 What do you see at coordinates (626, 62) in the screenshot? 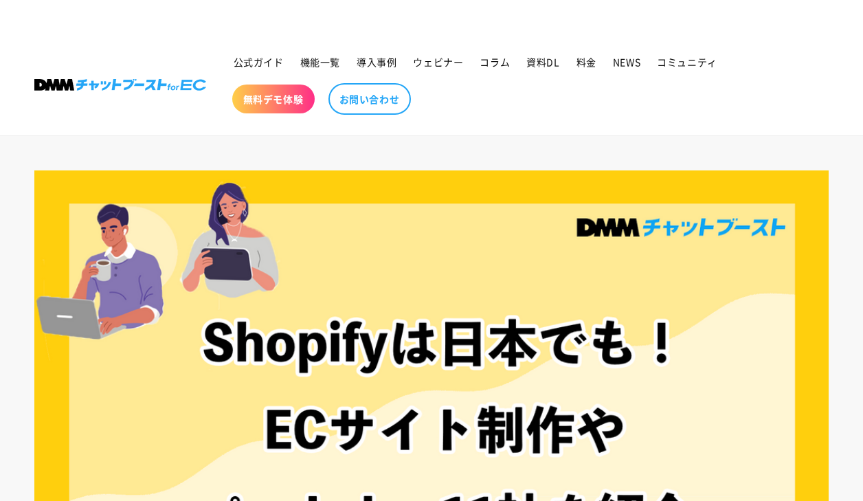
I see `a: NEWS` at bounding box center [626, 62].